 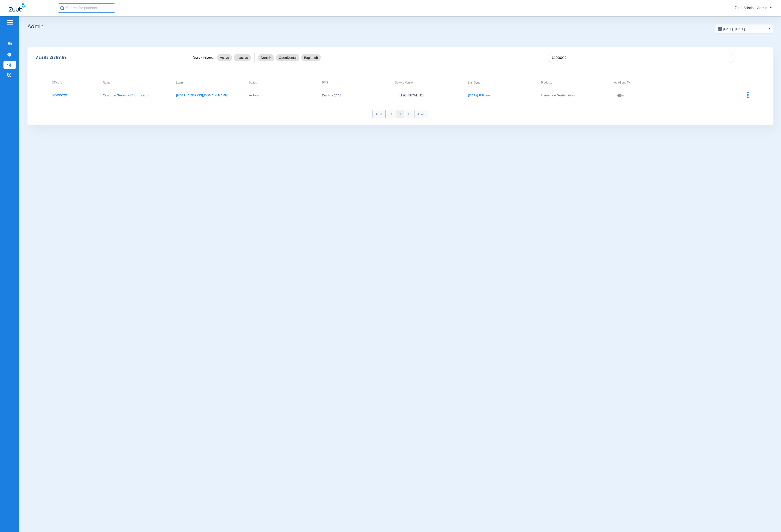 I want to click on span: OpenDental, so click(x=288, y=58).